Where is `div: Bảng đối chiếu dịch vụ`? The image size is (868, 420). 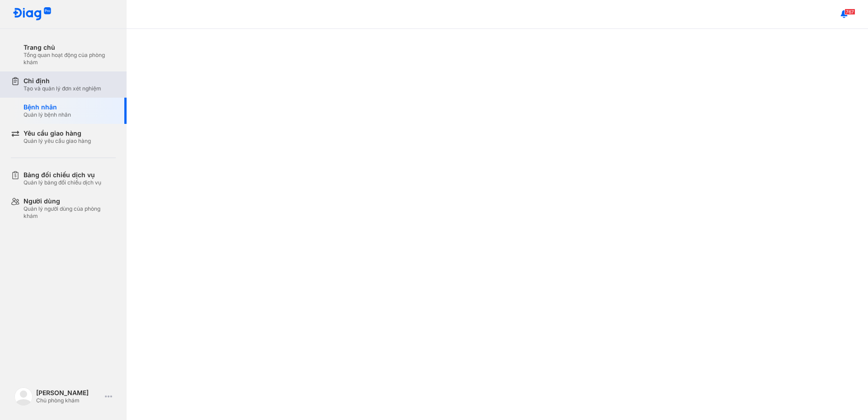 div: Bảng đối chiếu dịch vụ is located at coordinates (62, 174).